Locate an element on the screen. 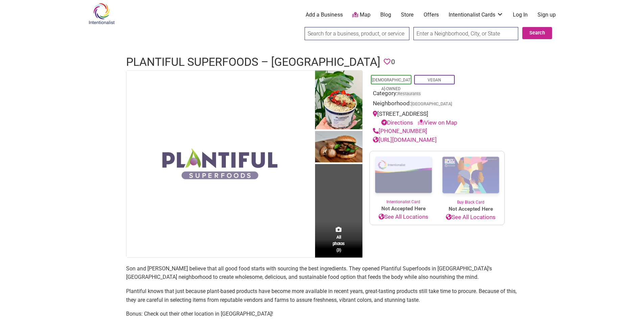 The height and width of the screenshot is (319, 644). a: Sign up is located at coordinates (547, 15).